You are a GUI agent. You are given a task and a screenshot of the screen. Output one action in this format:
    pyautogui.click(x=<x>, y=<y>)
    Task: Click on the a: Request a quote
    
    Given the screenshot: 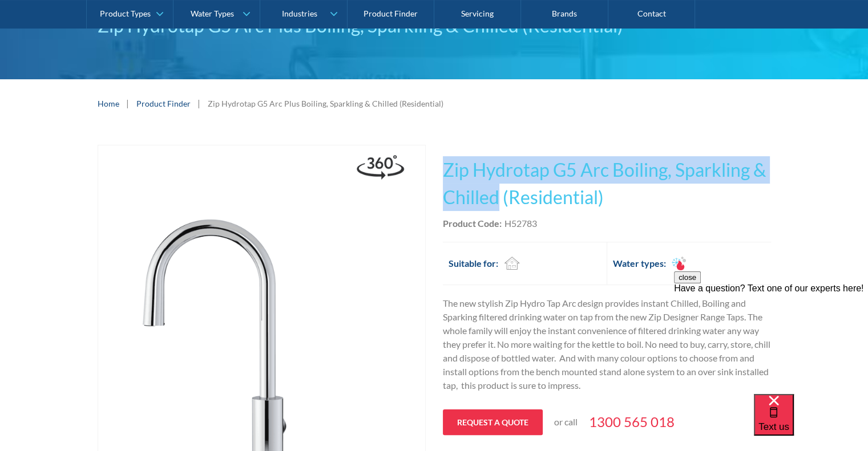 What is the action you would take?
    pyautogui.click(x=493, y=422)
    